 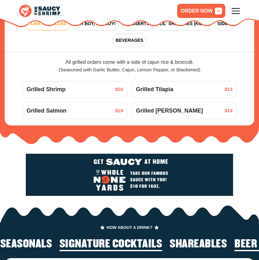 I want to click on h2: Shareables, so click(x=198, y=244).